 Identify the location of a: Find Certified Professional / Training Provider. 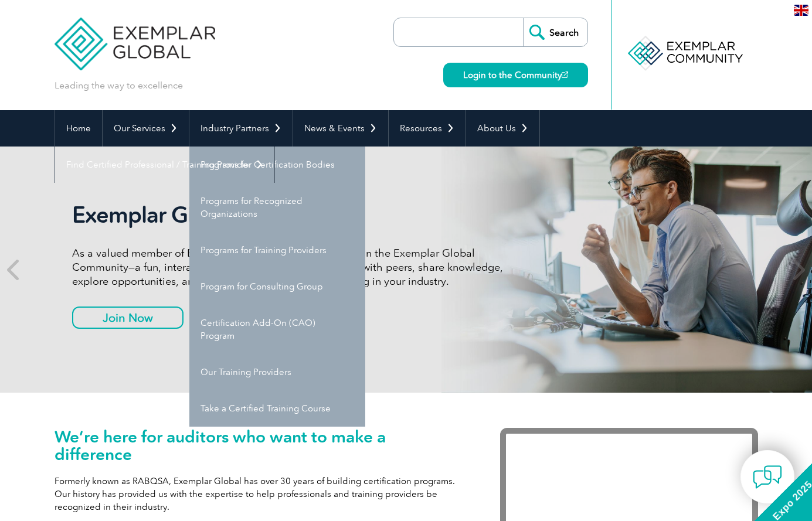
(164, 164).